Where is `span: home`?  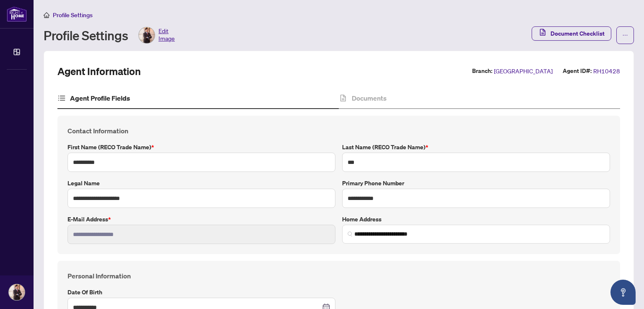 span: home is located at coordinates (46, 15).